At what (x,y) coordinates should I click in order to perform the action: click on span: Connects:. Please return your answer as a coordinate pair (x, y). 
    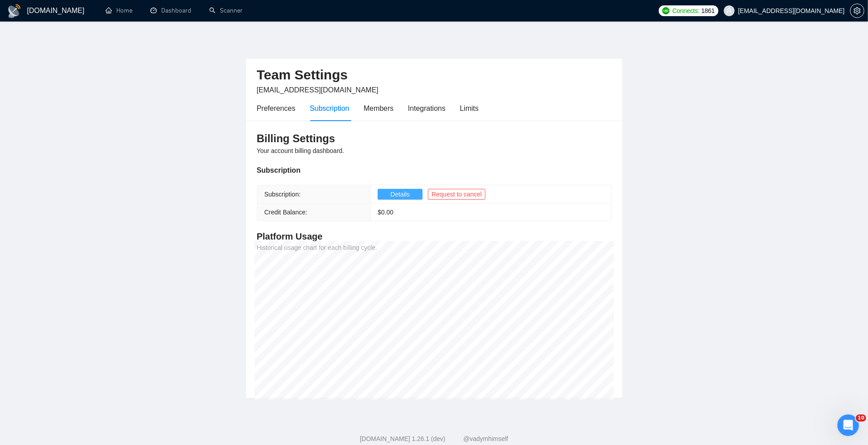
    Looking at the image, I should click on (686, 11).